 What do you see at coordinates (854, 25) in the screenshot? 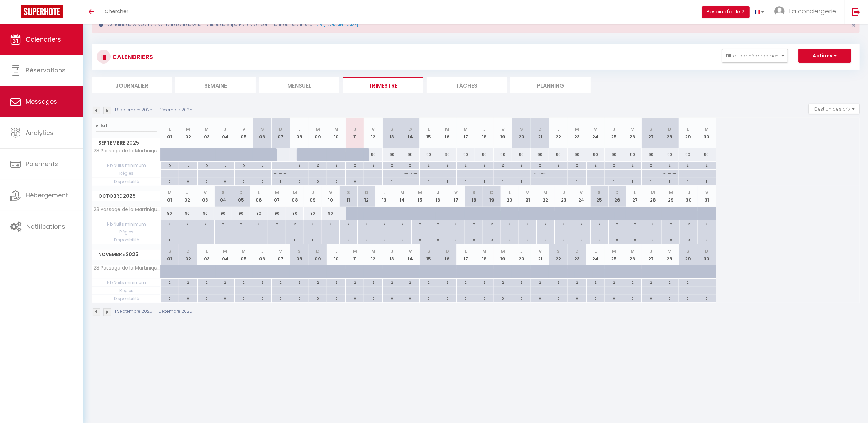
I see `button: Close` at bounding box center [854, 25].